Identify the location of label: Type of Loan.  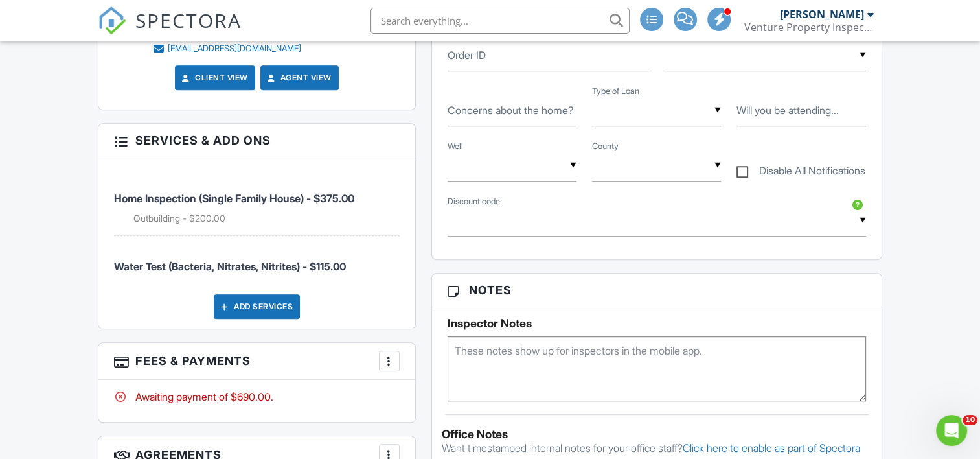
(615, 91).